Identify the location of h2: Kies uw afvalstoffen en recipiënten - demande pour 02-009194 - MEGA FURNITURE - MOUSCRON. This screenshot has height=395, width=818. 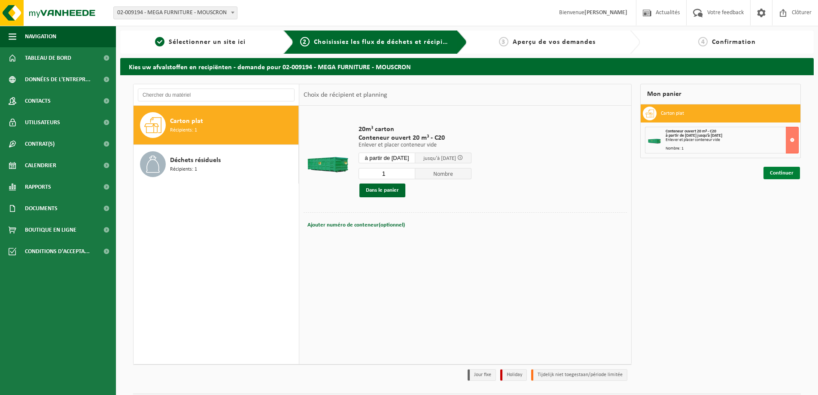
(467, 66).